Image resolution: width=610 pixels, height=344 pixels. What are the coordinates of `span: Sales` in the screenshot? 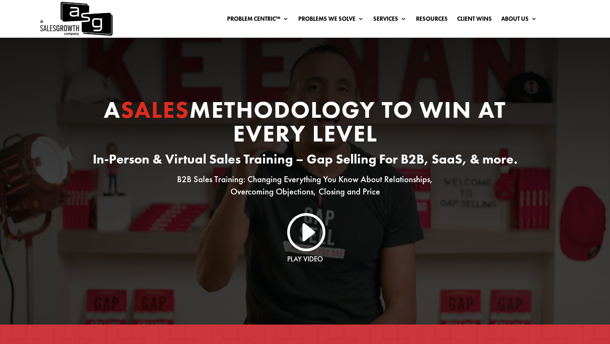 It's located at (155, 110).